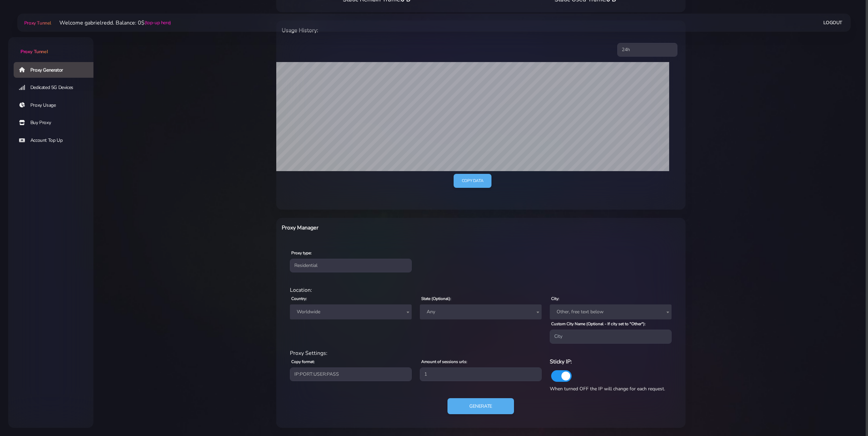 The width and height of the screenshot is (868, 436). Describe the element at coordinates (481, 353) in the screenshot. I see `div: Proxy Settings:` at that location.